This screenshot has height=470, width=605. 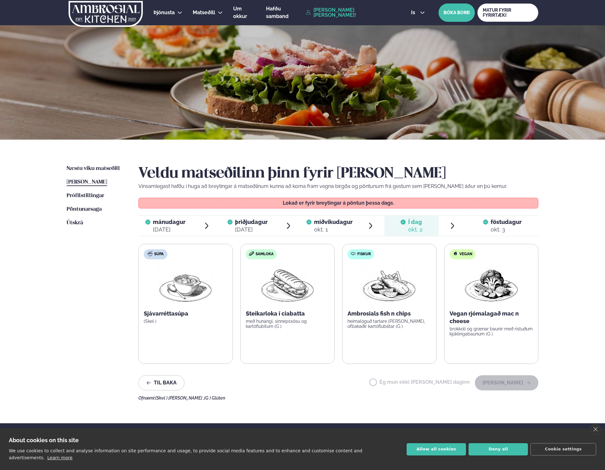 I want to click on span: Hafðu samband, so click(x=277, y=12).